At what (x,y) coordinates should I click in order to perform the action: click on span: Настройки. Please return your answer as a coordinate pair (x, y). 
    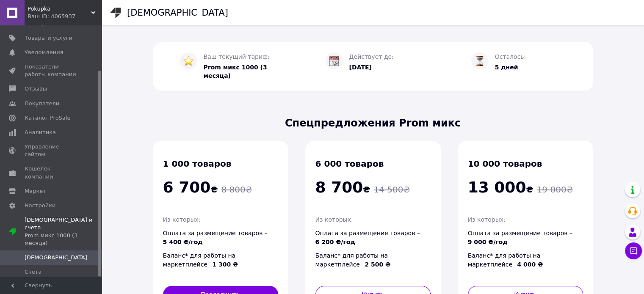
    Looking at the image, I should click on (40, 205).